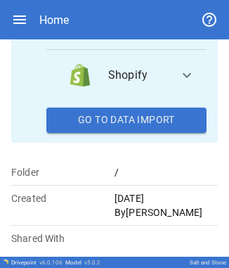  I want to click on span: v 6.0.106, so click(51, 262).